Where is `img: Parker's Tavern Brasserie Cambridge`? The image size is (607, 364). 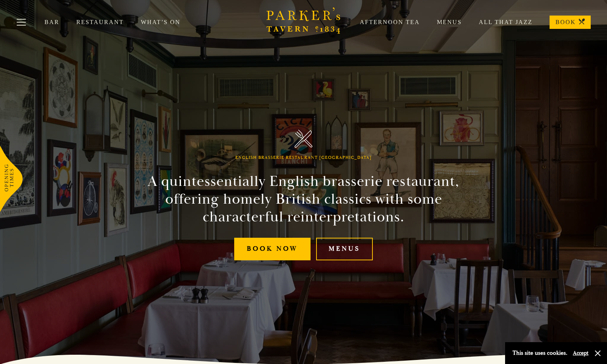 img: Parker's Tavern Brasserie Cambridge is located at coordinates (303, 138).